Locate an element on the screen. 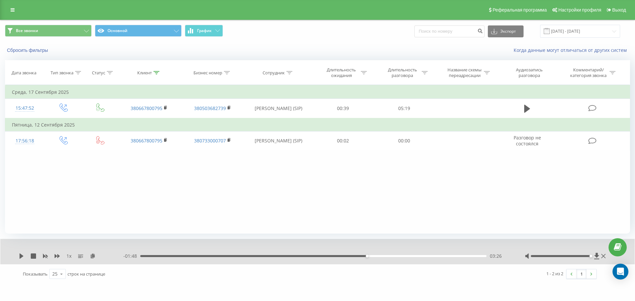 This screenshot has height=301, width=635. span: График is located at coordinates (205, 31).